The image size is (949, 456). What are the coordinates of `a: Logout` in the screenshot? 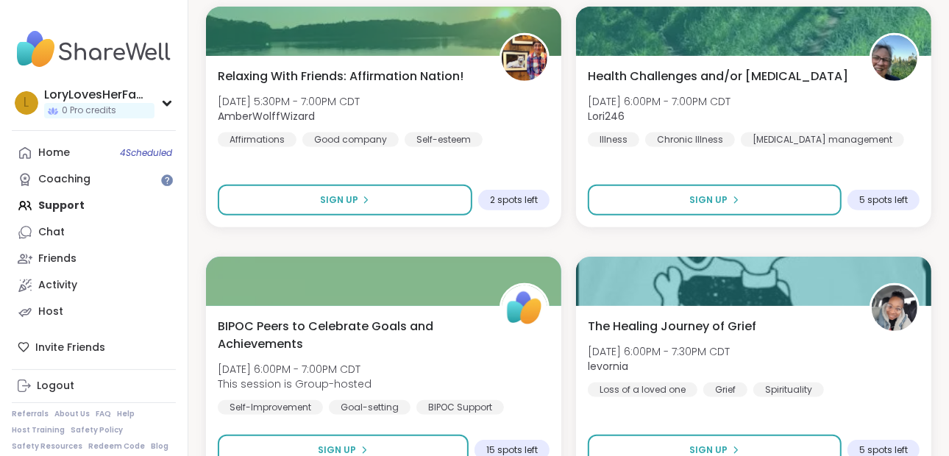 It's located at (93, 386).